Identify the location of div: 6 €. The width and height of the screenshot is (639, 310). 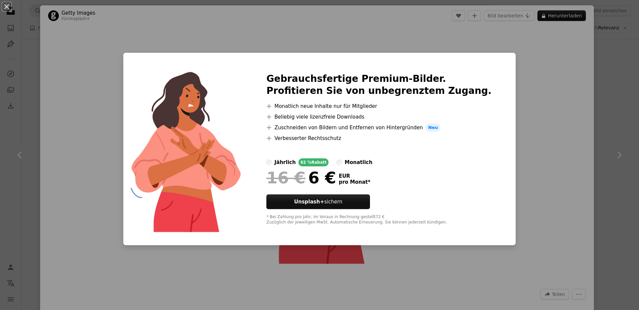
(301, 178).